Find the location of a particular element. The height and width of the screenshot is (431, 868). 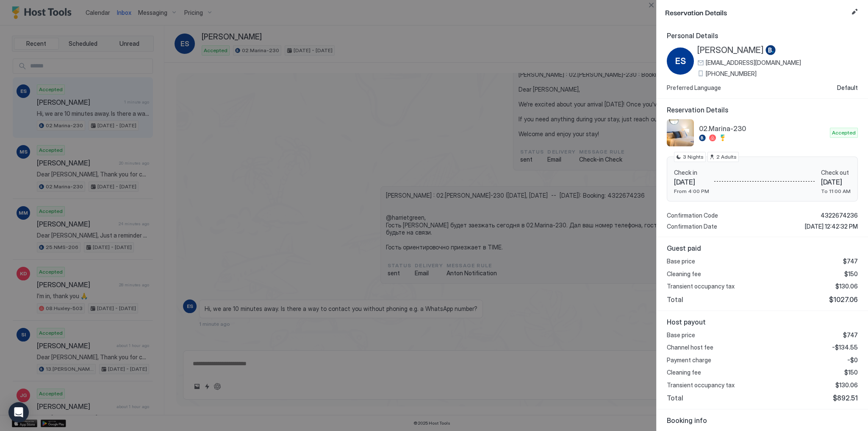

span: To 11:00 AM is located at coordinates (835, 191).